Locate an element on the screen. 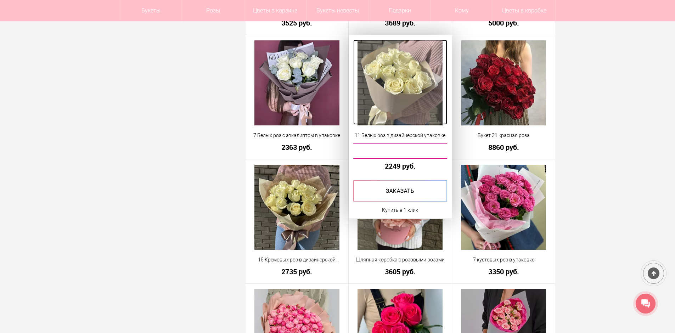 Image resolution: width=675 pixels, height=333 pixels. a: 15 Кремовых роз в дизайнерской упаковке is located at coordinates (297, 260).